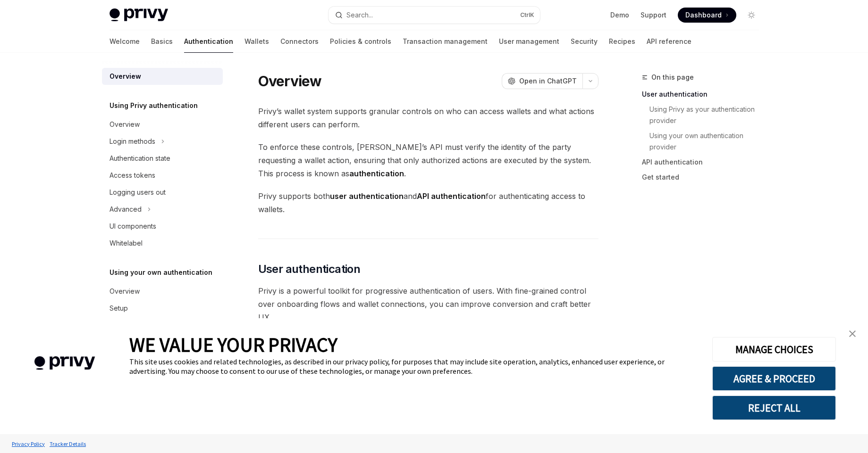 This screenshot has width=868, height=453. I want to click on span: User authentication, so click(309, 270).